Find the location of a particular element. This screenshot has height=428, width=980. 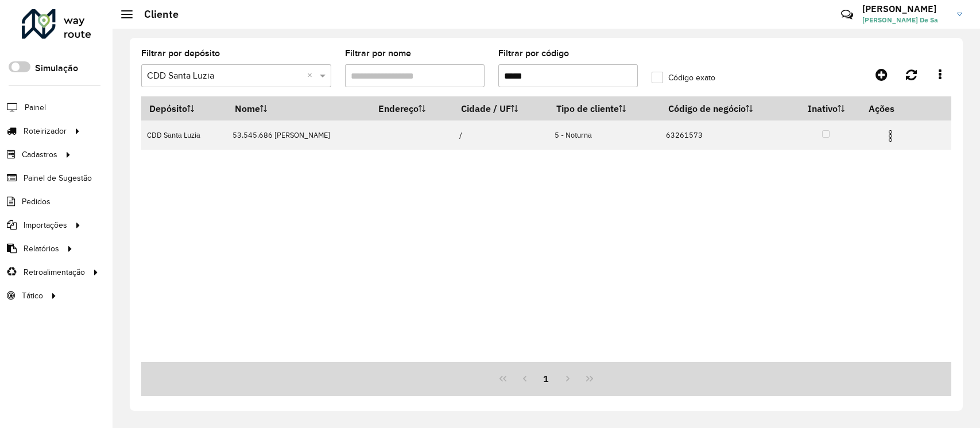

th: Código de negócio is located at coordinates (725, 108).